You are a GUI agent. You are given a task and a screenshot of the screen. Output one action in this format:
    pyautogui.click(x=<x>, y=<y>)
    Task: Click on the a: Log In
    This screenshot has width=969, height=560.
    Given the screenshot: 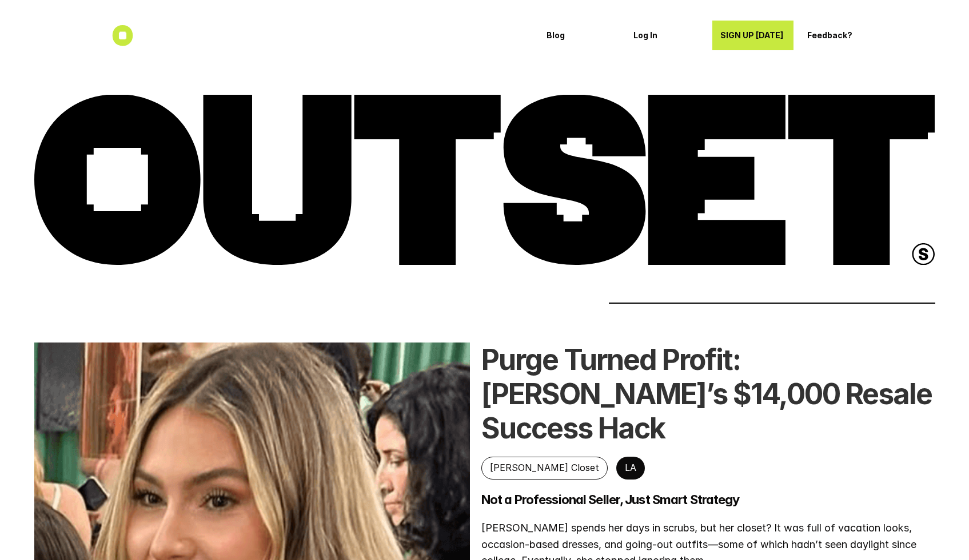 What is the action you would take?
    pyautogui.click(x=665, y=36)
    